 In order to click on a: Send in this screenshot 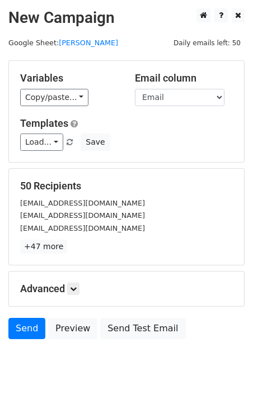, I will do `click(27, 329)`.